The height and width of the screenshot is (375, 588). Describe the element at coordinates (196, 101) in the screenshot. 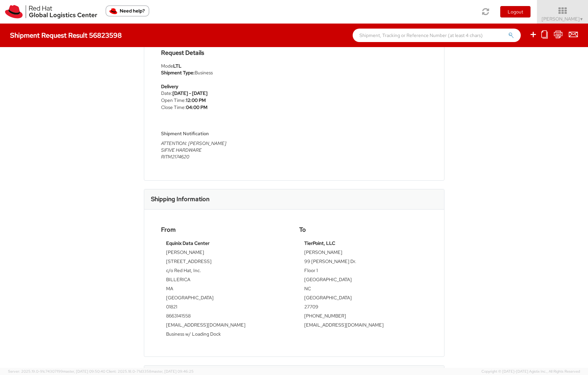

I see `strong: 12:00 PM` at that location.